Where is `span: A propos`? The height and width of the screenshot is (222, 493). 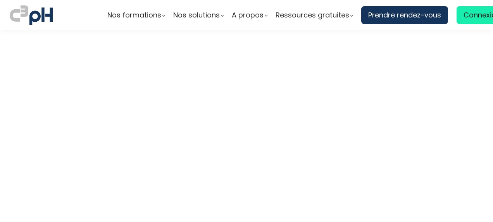
span: A propos is located at coordinates (248, 15).